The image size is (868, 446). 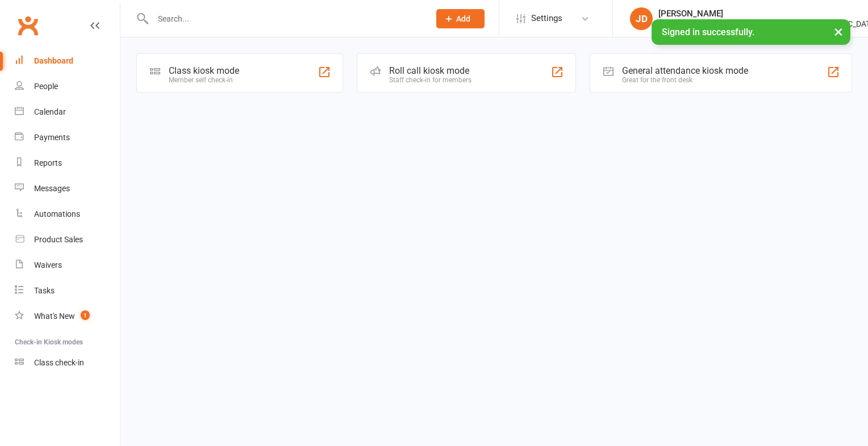 What do you see at coordinates (59, 363) in the screenshot?
I see `div: Class check-in` at bounding box center [59, 363].